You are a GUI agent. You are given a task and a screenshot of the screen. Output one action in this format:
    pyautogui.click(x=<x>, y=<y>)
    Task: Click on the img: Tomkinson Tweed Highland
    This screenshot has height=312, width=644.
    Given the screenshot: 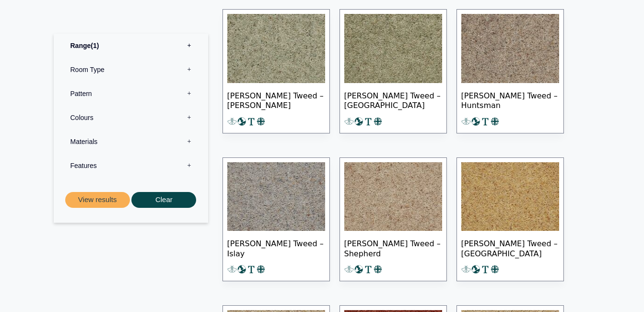 What is the action you would take?
    pyautogui.click(x=393, y=48)
    